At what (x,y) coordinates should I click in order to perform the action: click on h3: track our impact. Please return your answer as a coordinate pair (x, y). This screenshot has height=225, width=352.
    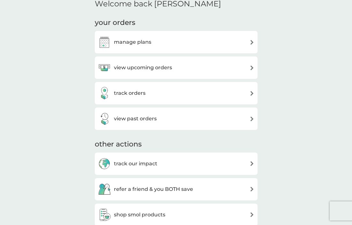
    Looking at the image, I should click on (136, 164).